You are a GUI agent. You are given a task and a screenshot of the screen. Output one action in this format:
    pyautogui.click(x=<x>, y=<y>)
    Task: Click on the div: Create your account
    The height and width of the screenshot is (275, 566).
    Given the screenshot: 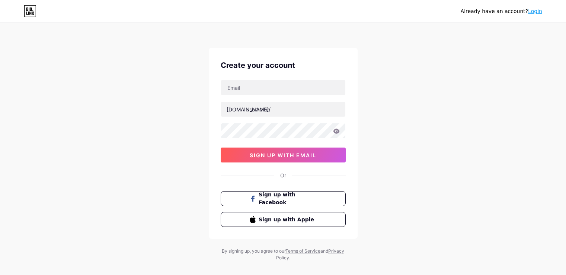 What is the action you would take?
    pyautogui.click(x=283, y=65)
    